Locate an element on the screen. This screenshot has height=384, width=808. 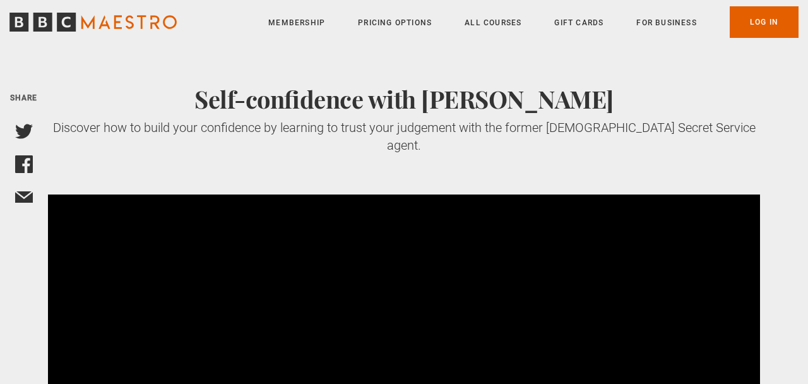
a: All Courses is located at coordinates (493, 23).